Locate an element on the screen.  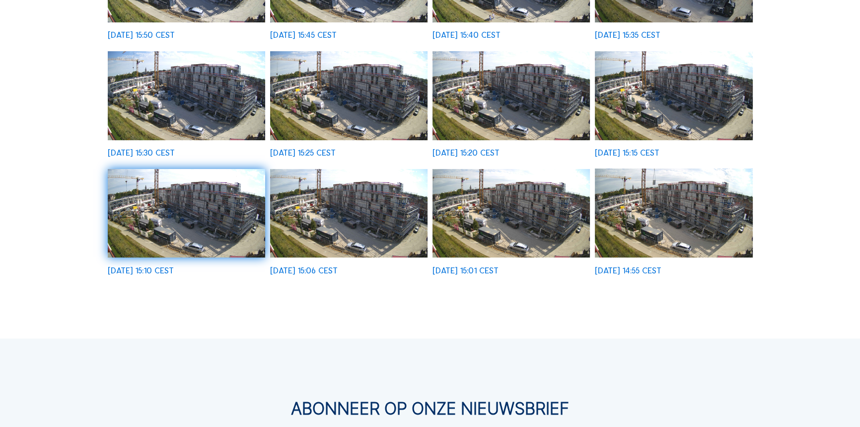
img: image_52803585 is located at coordinates (674, 213).